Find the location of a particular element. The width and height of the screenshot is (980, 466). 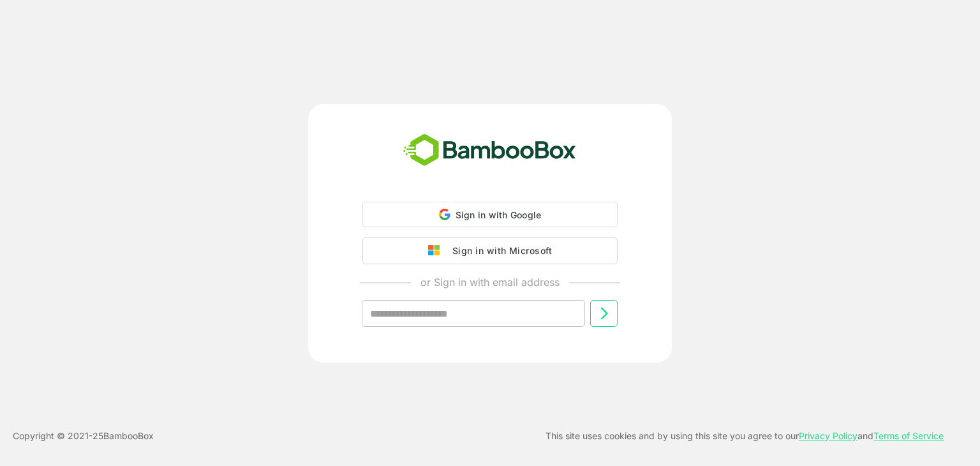

div: Sign in with Google is located at coordinates (490, 214).